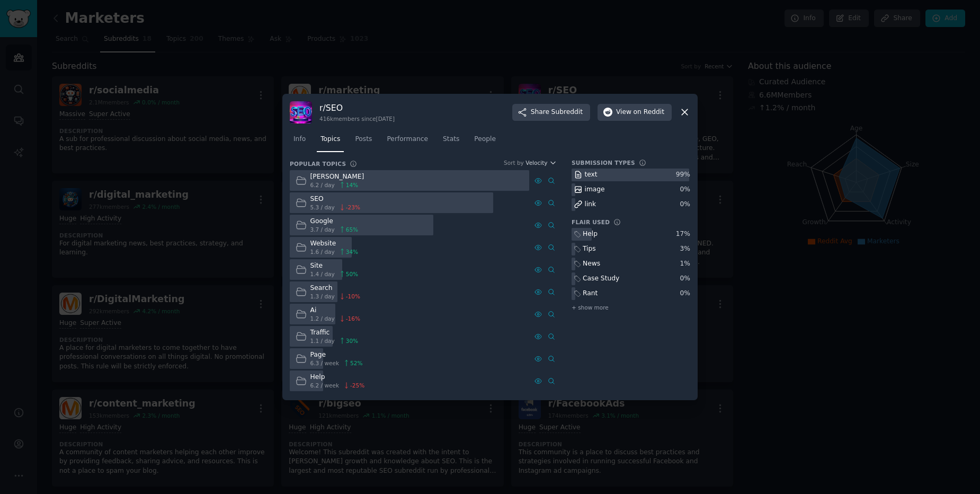 Image resolution: width=980 pixels, height=494 pixels. I want to click on a: Stats, so click(451, 141).